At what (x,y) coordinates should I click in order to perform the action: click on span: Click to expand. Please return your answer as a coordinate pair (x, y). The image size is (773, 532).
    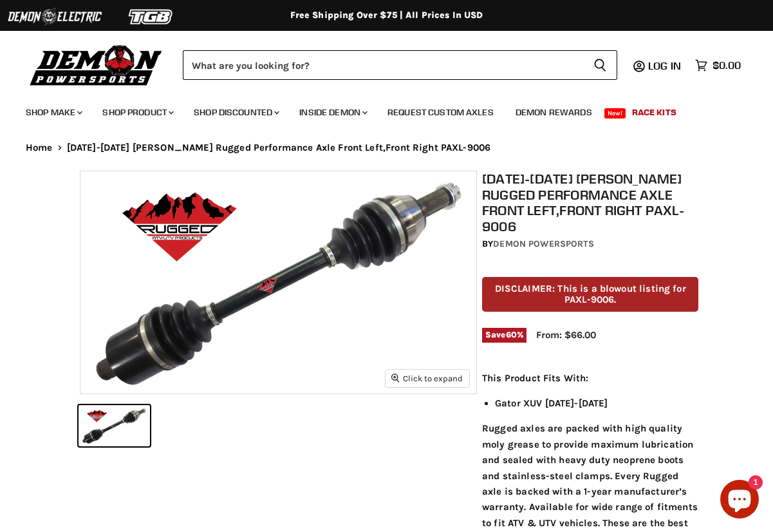
    Looking at the image, I should click on (426, 378).